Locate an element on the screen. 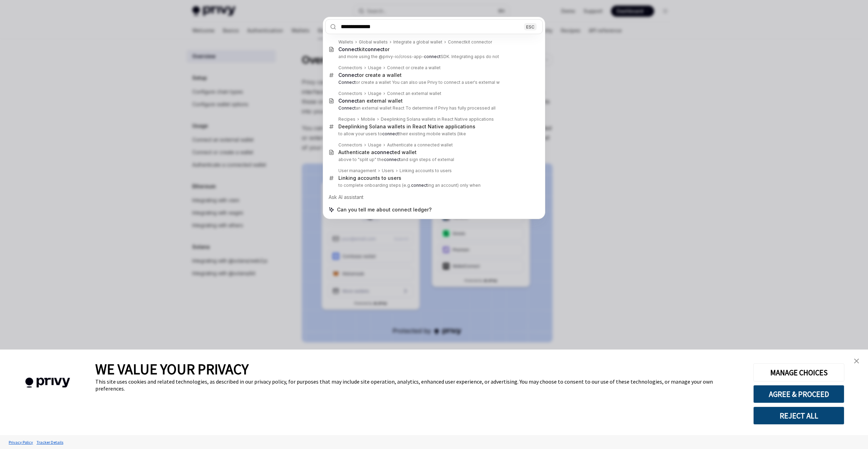 This screenshot has height=449, width=868. button: MANAGE CHOICES is located at coordinates (799, 373).